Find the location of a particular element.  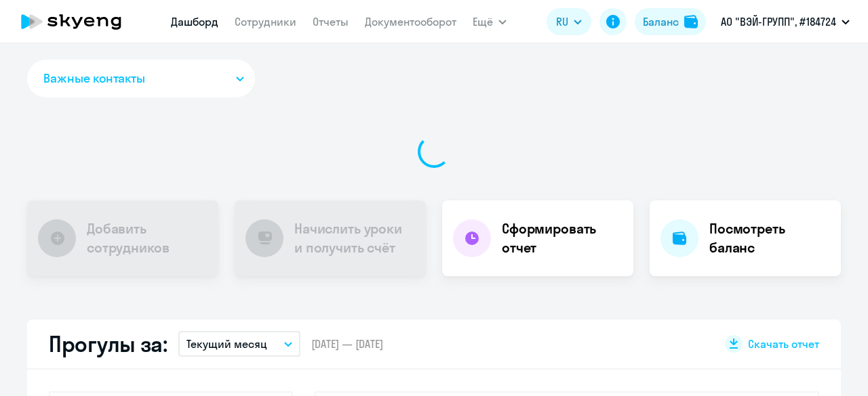

a: Балансbalance is located at coordinates (670, 22).